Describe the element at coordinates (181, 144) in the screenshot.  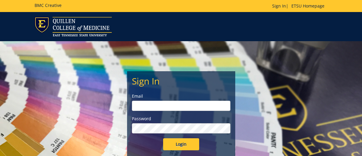
I see `input: Login` at that location.